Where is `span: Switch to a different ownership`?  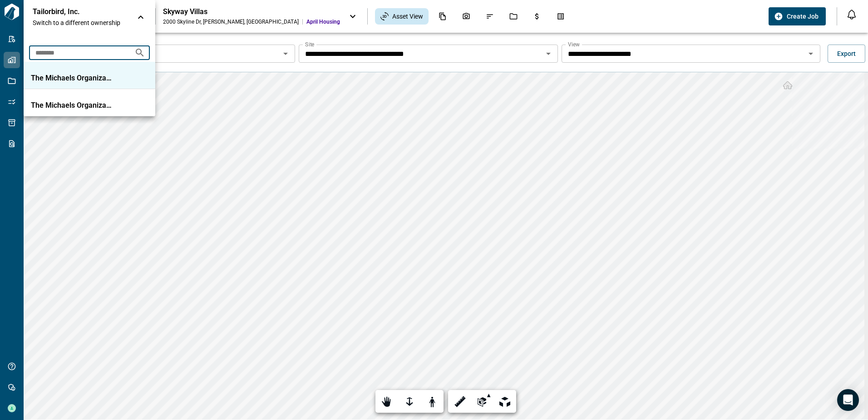
span: Switch to a different ownership is located at coordinates (80, 23).